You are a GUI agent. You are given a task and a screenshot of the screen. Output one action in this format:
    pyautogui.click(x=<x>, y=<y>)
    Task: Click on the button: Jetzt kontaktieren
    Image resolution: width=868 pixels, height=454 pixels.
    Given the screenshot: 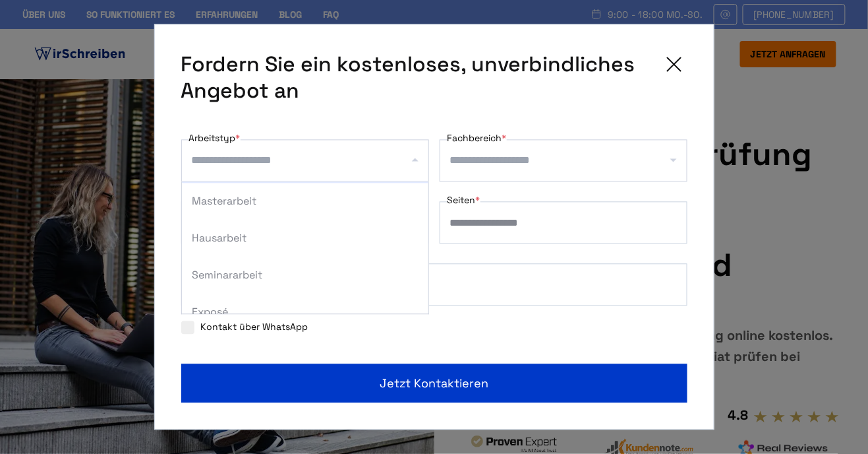 What is the action you would take?
    pyautogui.click(x=434, y=383)
    